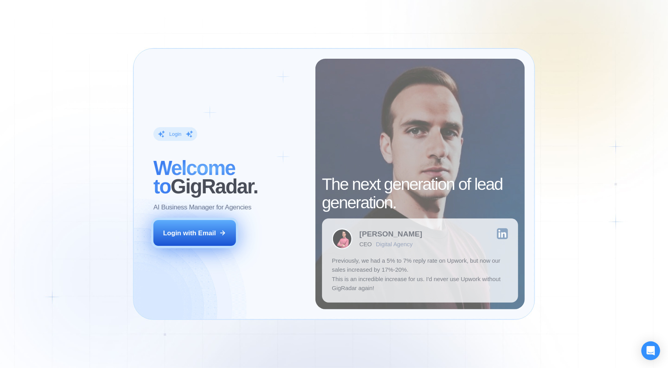 This screenshot has height=368, width=668. I want to click on p: Previously, we had a 5% to 7% reply rate on Upwork, but now our sales increased by 17%-20%. This ..., so click(420, 274).